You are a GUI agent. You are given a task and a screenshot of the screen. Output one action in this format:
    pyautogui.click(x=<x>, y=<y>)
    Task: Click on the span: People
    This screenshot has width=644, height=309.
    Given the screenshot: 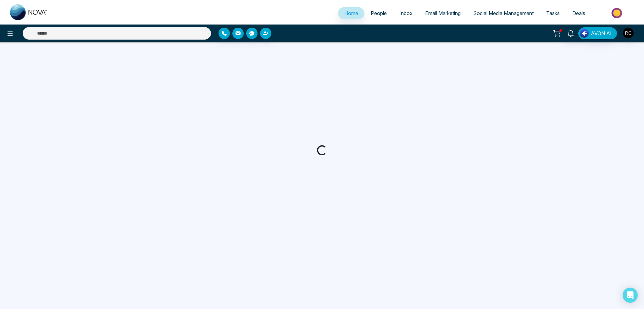 What is the action you would take?
    pyautogui.click(x=378, y=13)
    